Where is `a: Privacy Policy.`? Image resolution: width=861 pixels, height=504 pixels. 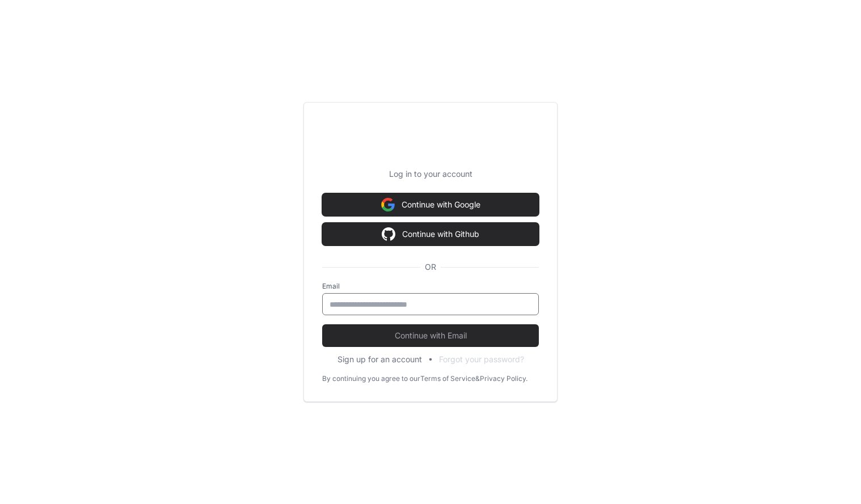 a: Privacy Policy. is located at coordinates (504, 379).